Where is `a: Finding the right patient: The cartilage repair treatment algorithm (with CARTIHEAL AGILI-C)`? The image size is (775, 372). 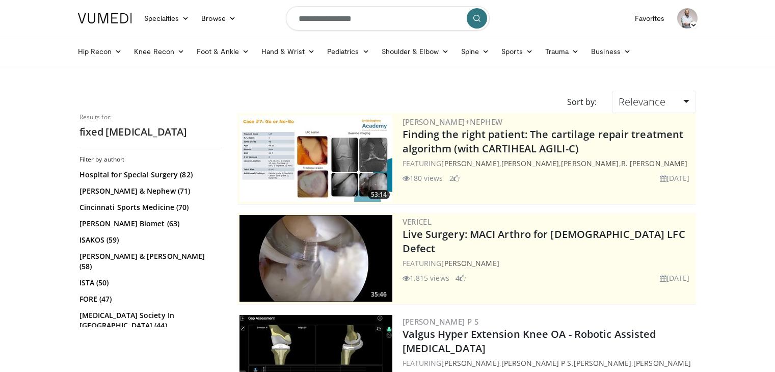
a: Finding the right patient: The cartilage repair treatment algorithm (with CARTIHEAL AGILI-C) is located at coordinates (543, 141).